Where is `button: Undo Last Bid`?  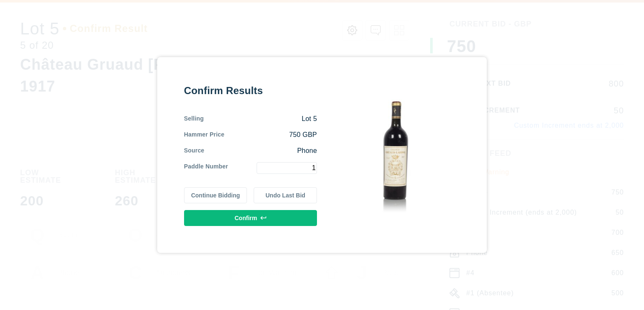
button: Undo Last Bid is located at coordinates (285, 195).